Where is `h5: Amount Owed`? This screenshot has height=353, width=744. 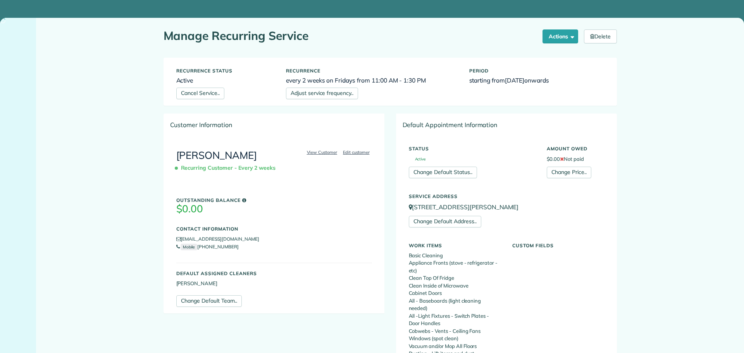 h5: Amount Owed is located at coordinates (575, 148).